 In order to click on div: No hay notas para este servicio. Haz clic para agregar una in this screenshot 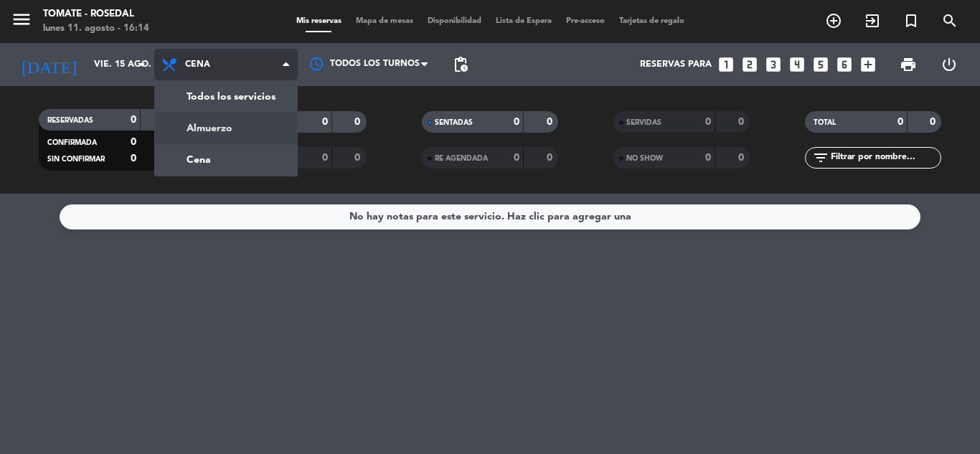, I will do `click(490, 217)`.